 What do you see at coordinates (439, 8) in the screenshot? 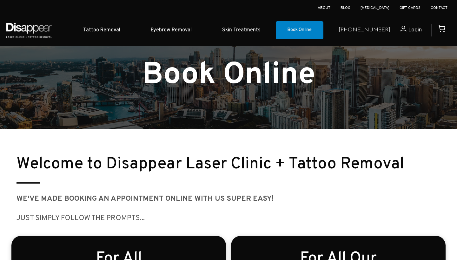
I see `a: Contact` at bounding box center [439, 8].